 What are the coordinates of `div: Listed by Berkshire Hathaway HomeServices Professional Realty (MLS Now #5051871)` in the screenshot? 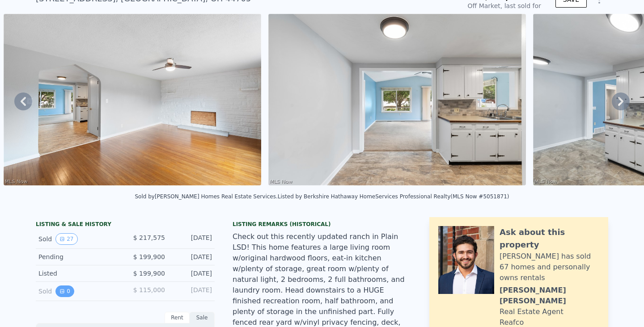 It's located at (394, 197).